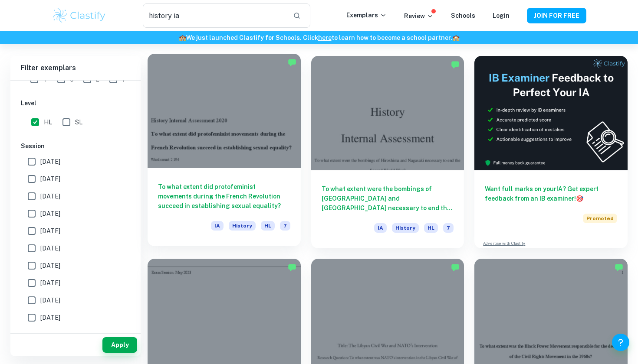  I want to click on p: Review, so click(419, 16).